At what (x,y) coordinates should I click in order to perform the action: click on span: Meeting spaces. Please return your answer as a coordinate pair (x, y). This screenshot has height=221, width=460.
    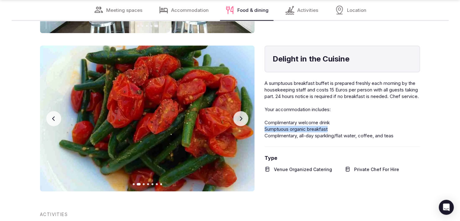
    Looking at the image, I should click on (124, 10).